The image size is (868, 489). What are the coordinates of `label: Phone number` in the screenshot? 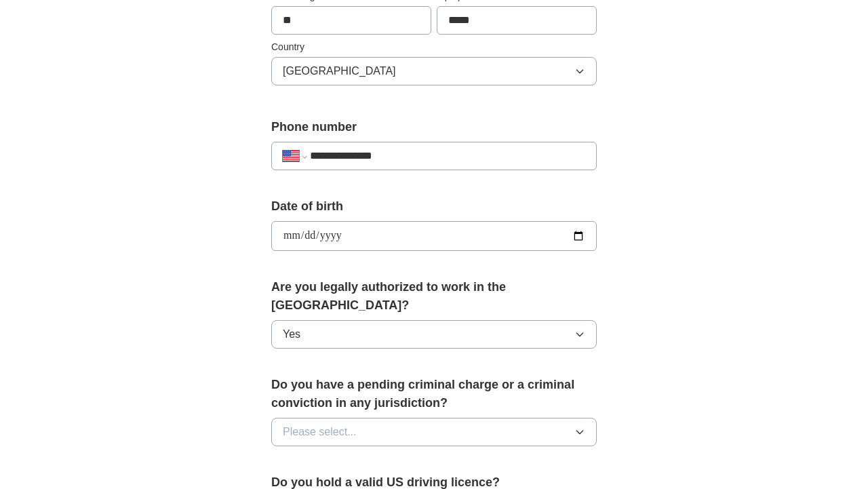 It's located at (434, 127).